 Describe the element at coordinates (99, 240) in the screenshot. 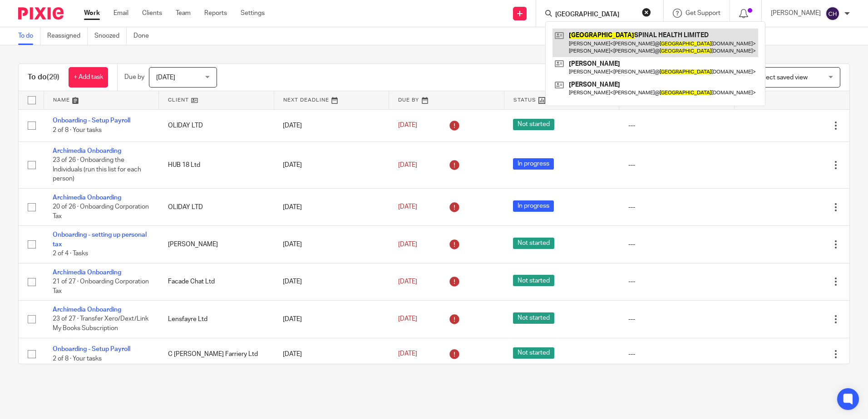

I see `a: Onboarding - setting up personal tax` at that location.